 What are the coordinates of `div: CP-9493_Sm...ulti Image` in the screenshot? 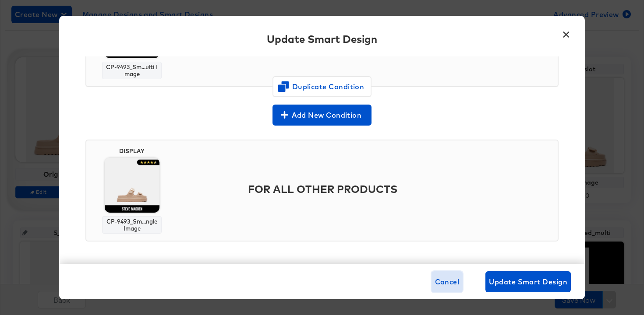 It's located at (132, 71).